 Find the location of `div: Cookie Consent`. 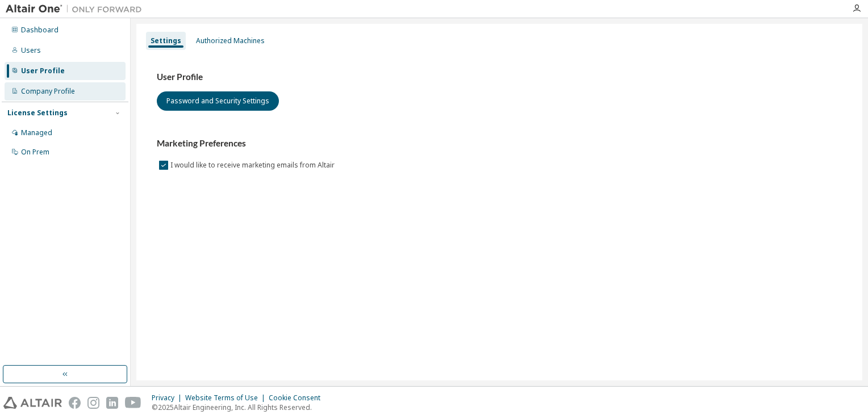

div: Cookie Consent is located at coordinates (297, 398).